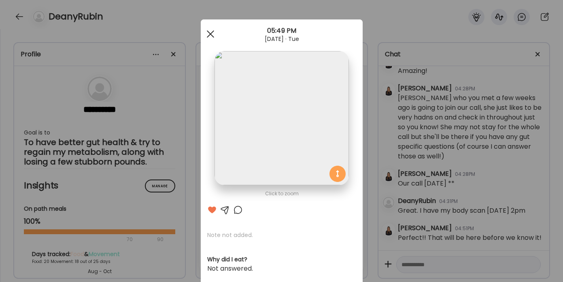 Image resolution: width=563 pixels, height=282 pixels. Describe the element at coordinates (282, 259) in the screenshot. I see `h3: Why did I eat?` at that location.